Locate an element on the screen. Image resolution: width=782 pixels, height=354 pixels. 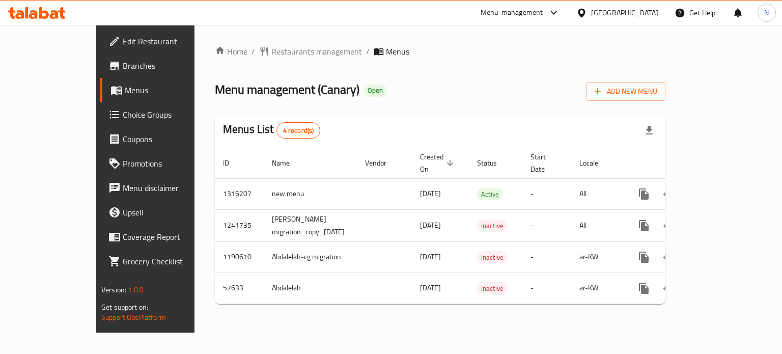
span: Created On is located at coordinates (439, 163).